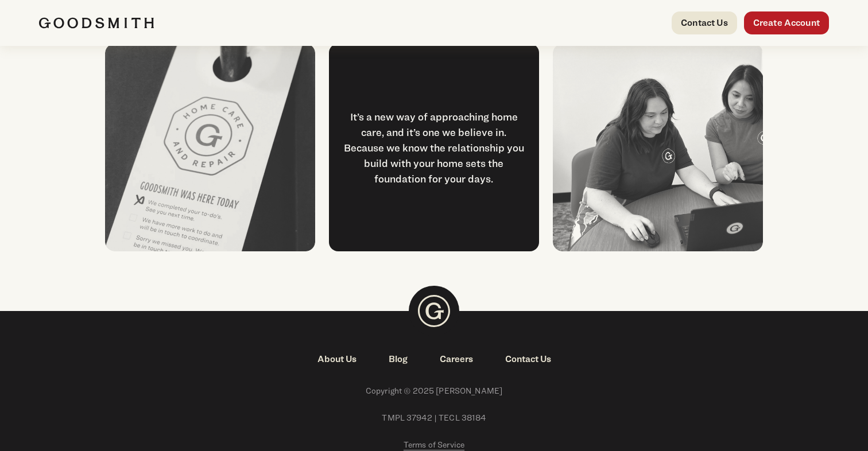  I want to click on div: It’s a new way of approaching home care, and it’s one we believe in. Because we know the relation..., so click(434, 147).